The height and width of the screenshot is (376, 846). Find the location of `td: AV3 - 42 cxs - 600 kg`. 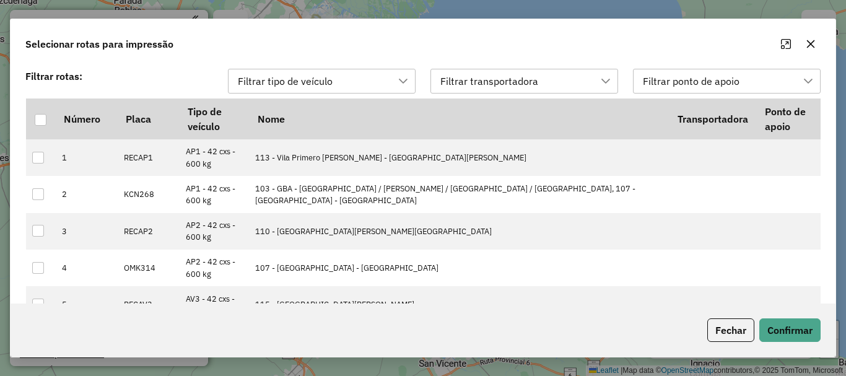

td: AV3 - 42 cxs - 600 kg is located at coordinates (214, 304).